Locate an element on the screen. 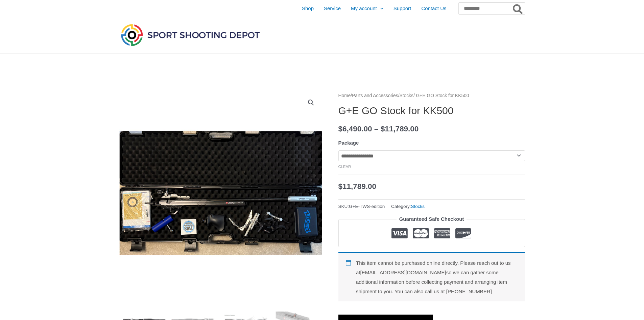  nav: Breadcrumb is located at coordinates (432, 96).